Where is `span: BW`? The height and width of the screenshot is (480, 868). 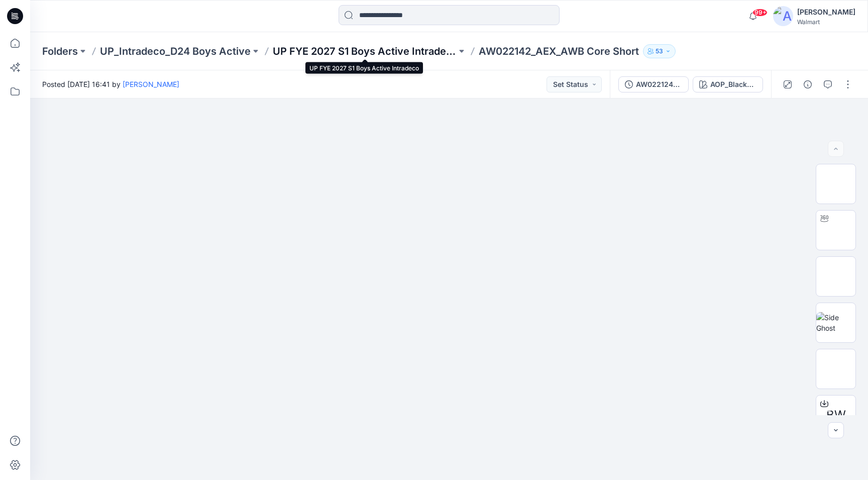 span: BW is located at coordinates (836, 415).